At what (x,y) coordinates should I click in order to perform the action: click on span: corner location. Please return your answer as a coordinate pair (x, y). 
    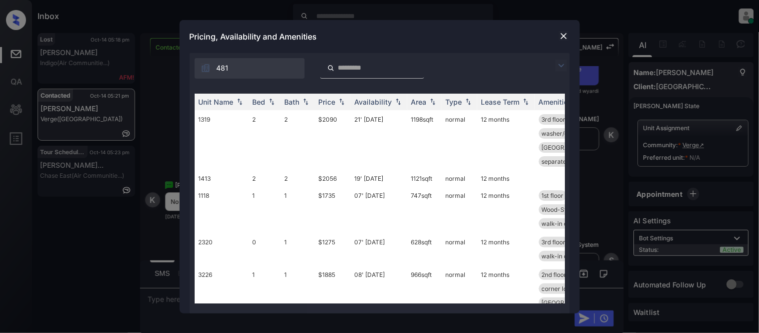
    Looking at the image, I should click on (564, 288).